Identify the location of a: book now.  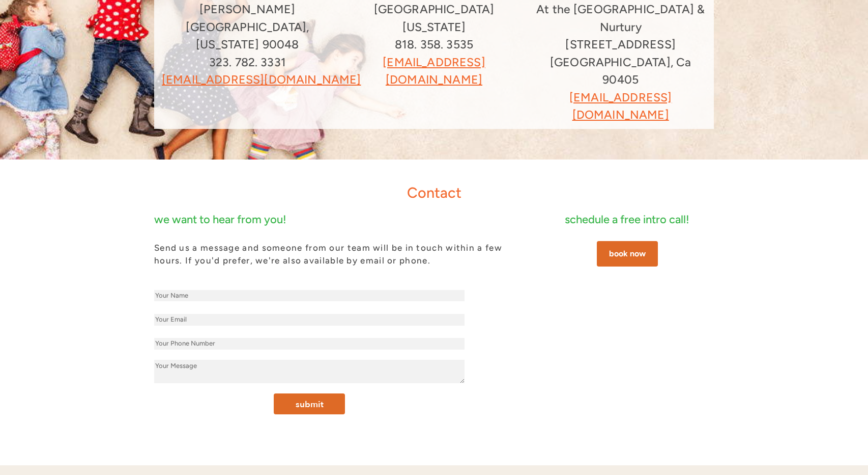
(627, 254).